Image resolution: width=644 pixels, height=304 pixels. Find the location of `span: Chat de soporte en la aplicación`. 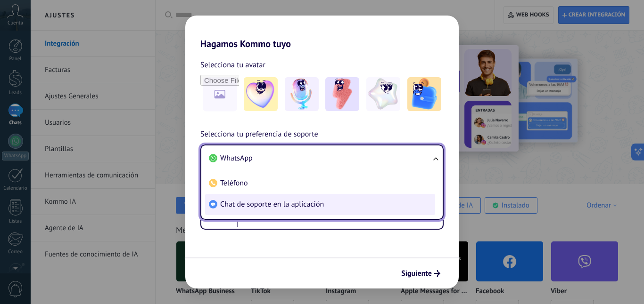

span: Chat de soporte en la aplicación is located at coordinates (272, 205).